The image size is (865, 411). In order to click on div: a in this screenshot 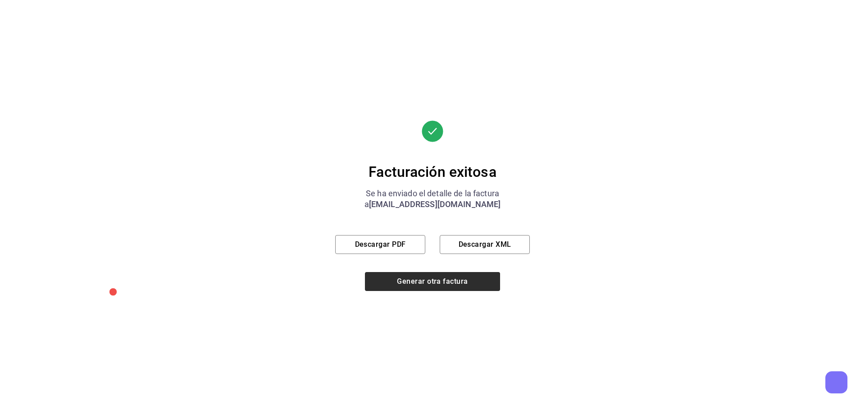, I will do `click(433, 204)`.